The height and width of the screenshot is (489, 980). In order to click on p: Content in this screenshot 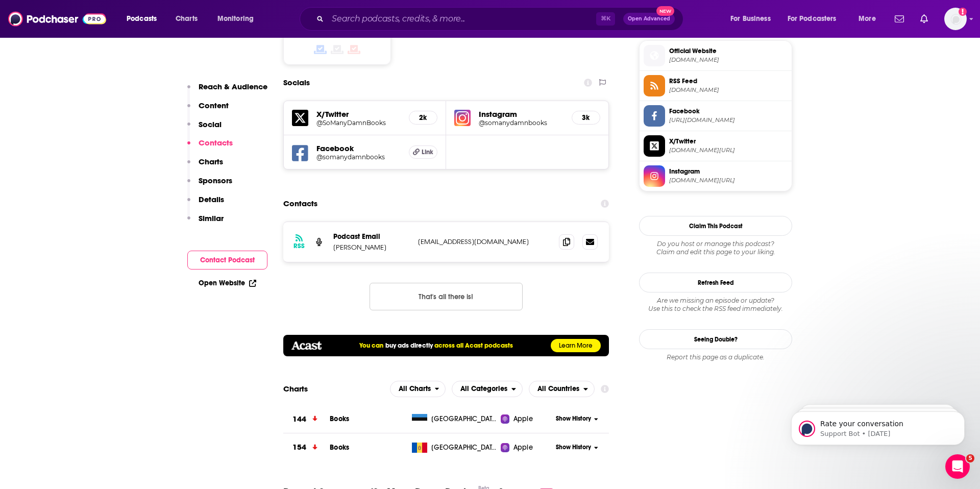, I will do `click(213, 105)`.